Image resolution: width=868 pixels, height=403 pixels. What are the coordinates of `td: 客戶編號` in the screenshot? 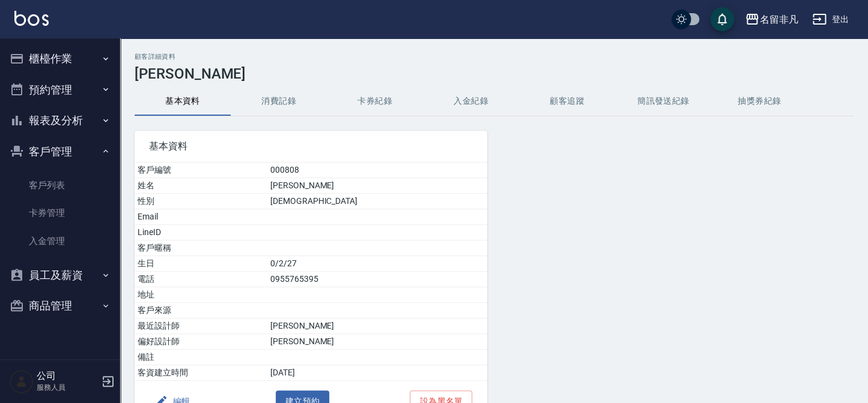 It's located at (200, 170).